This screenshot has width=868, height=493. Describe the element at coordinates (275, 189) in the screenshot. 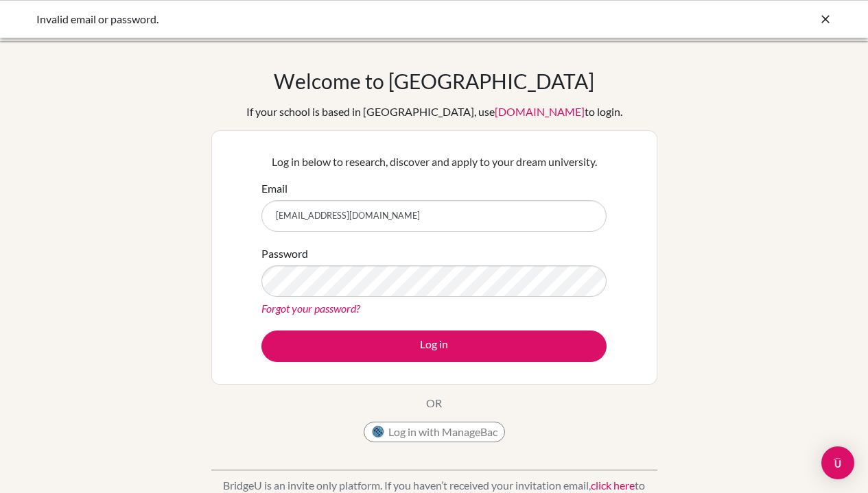

I see `label: Email` at that location.